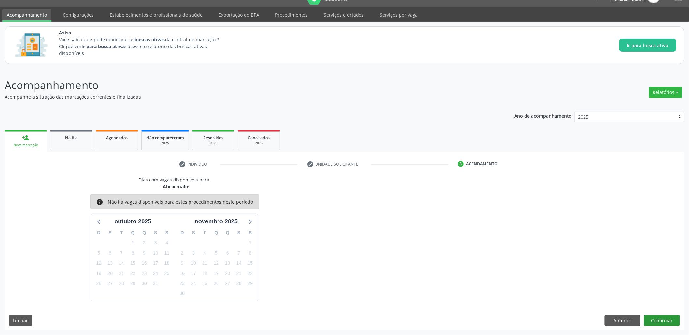  Describe the element at coordinates (182, 274) in the screenshot. I see `span: domingo, 16 de novembro de 2025` at that location.